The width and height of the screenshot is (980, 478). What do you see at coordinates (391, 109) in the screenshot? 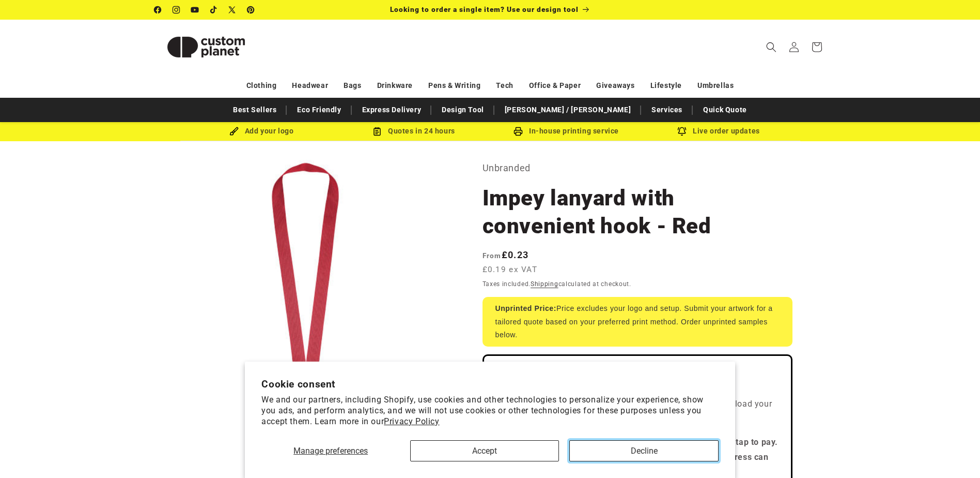
I see `a: Express Delivery` at bounding box center [391, 109].